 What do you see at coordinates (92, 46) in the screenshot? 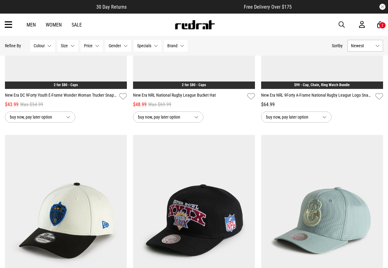
I see `button: Price` at bounding box center [92, 46].